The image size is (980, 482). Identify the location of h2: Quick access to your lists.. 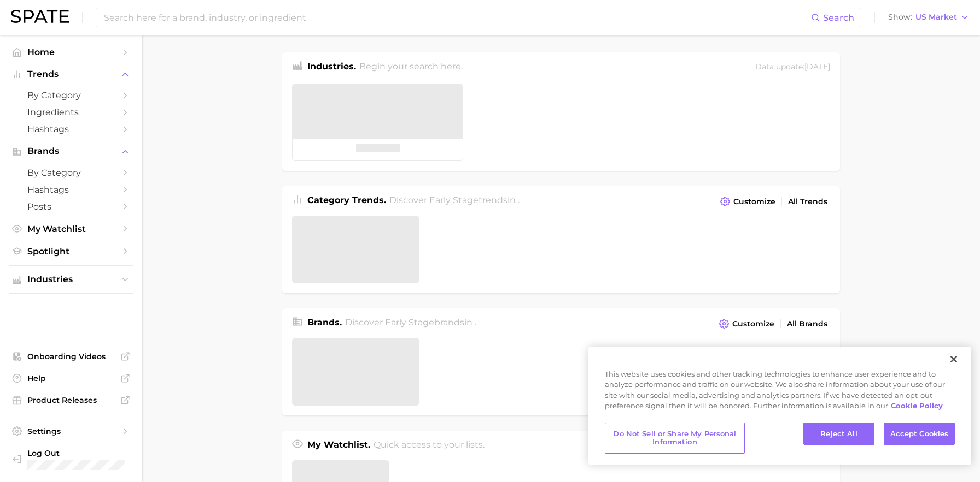
(429, 446).